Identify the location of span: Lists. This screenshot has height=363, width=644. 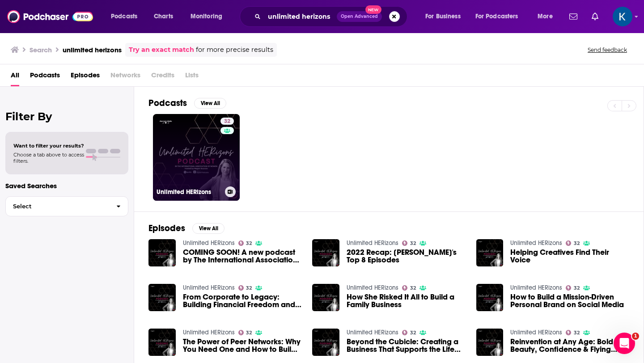
(192, 77).